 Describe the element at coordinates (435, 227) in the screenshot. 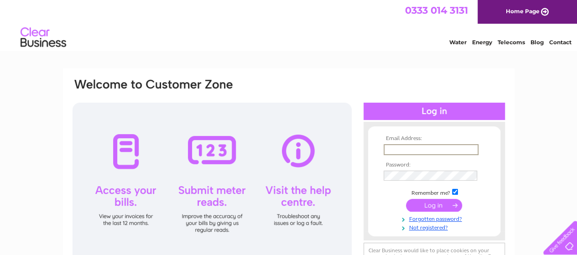

I see `a: Not registered?` at that location.